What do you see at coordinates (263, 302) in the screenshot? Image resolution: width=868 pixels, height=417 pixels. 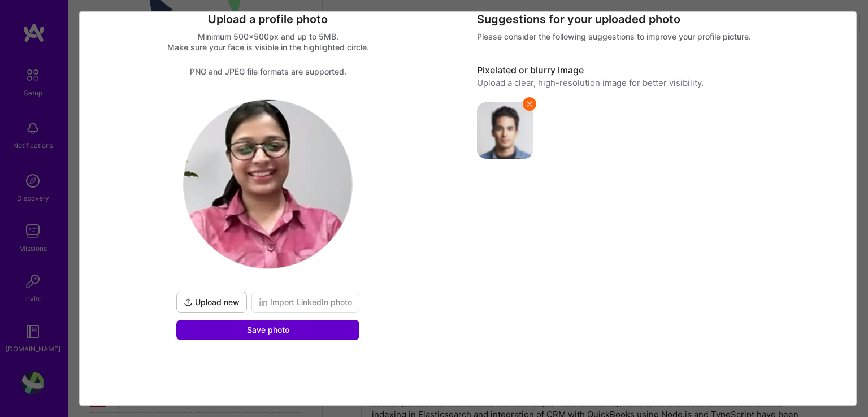 I see `i: icon LinkedInDarkV2` at bounding box center [263, 302].